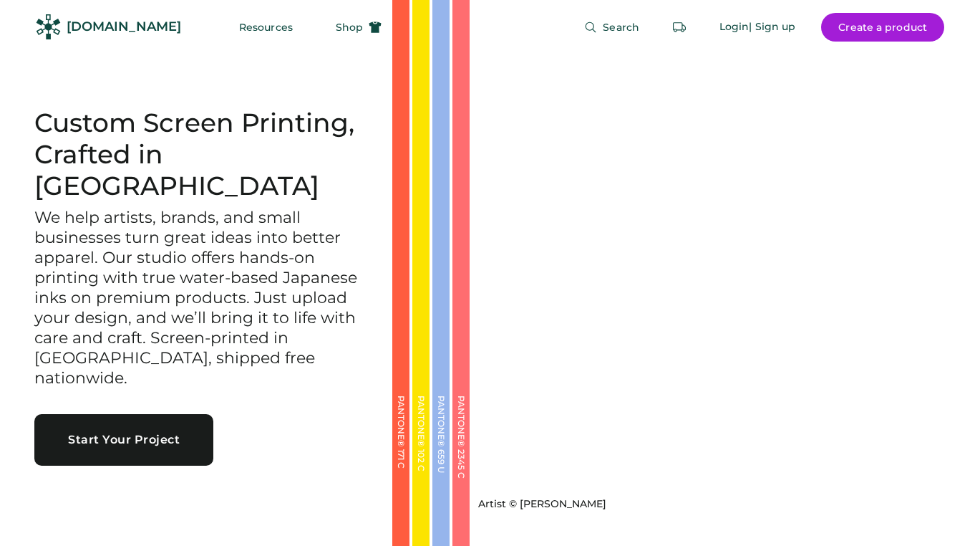 Image resolution: width=980 pixels, height=546 pixels. I want to click on h3: We help artists, brands, and small businesses turn great ideas into better apparel. Our studio of..., so click(196, 298).